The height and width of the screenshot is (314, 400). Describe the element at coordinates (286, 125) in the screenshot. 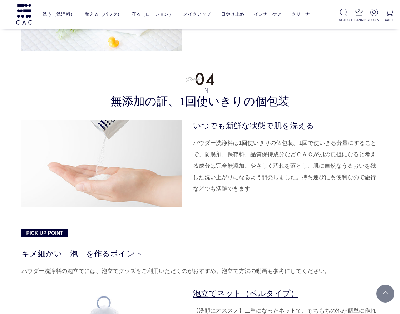

I see `dt: いつでも新鮮な状態で肌を洗える` at that location.